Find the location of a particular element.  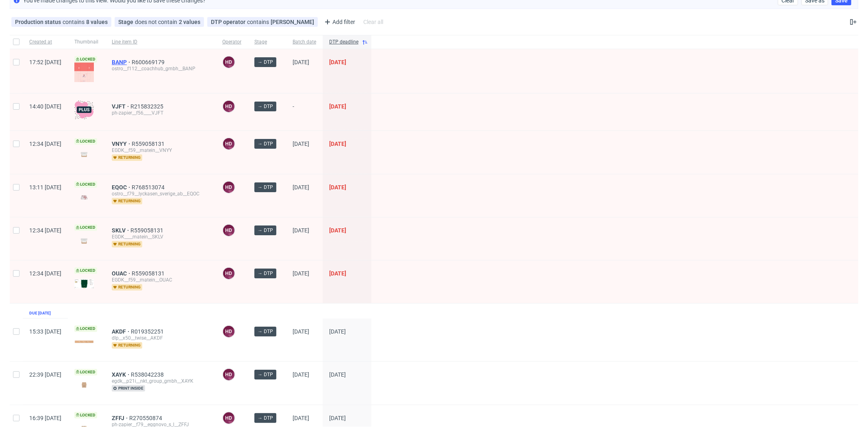

span: R019352251 is located at coordinates (148, 332).